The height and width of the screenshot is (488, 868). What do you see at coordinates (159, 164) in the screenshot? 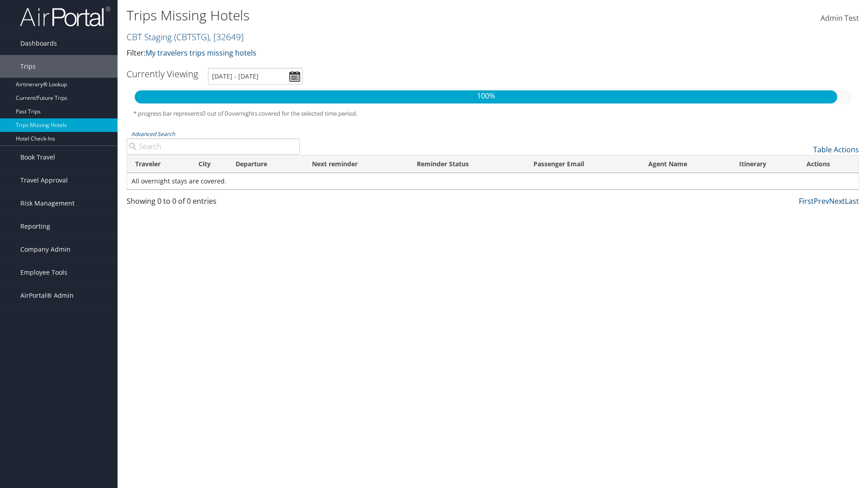
I see `th: Traveler: activate to sort column ascending` at bounding box center [159, 164].